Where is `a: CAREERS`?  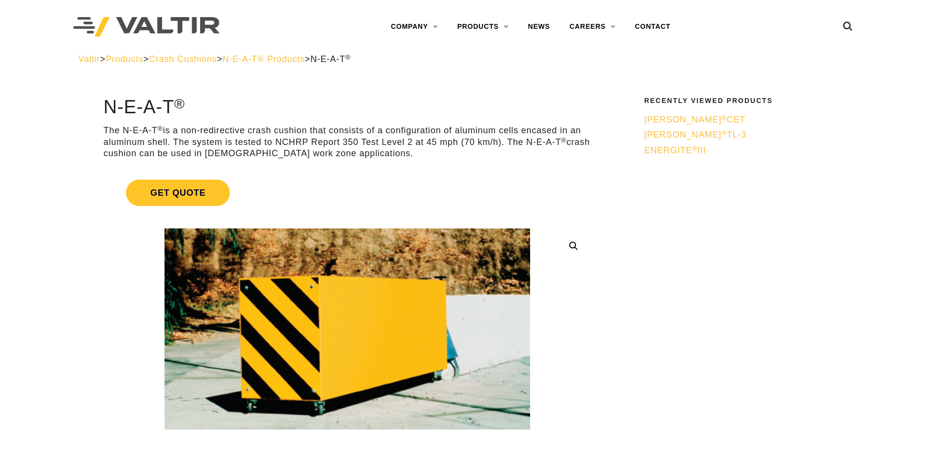
a: CAREERS is located at coordinates (592, 27).